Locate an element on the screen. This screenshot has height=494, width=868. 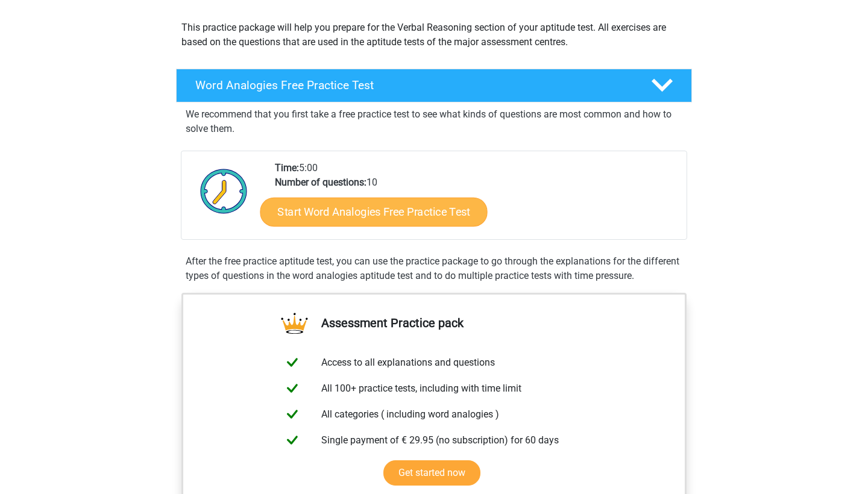
b: Time: is located at coordinates (287, 167).